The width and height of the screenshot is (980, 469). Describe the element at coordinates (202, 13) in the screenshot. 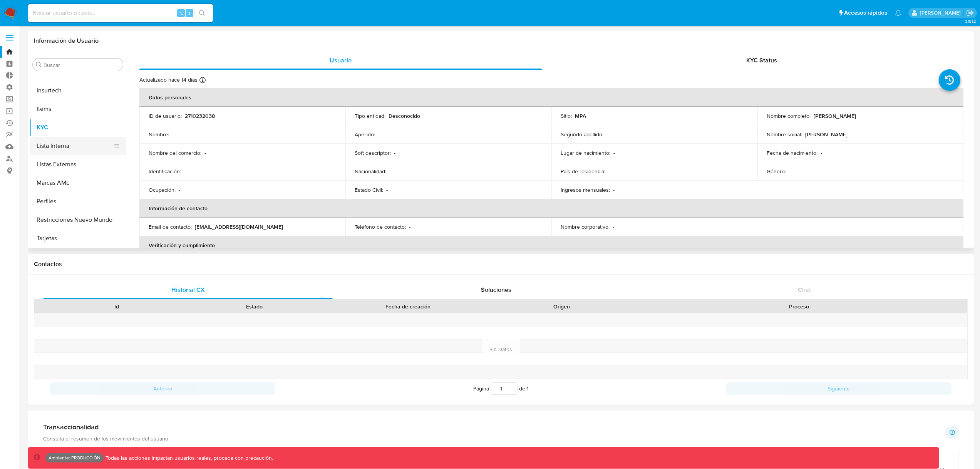

I see `button: search-icon` at that location.